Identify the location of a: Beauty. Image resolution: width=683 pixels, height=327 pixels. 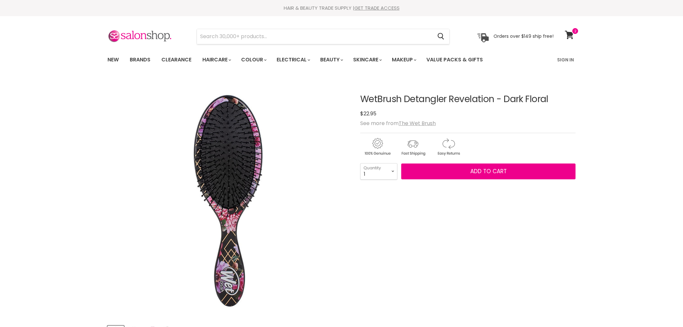
(331, 60).